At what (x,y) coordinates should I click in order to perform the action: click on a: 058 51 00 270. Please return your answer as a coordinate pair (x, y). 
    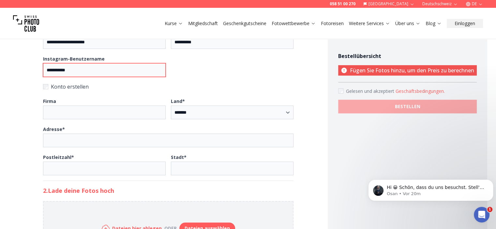
    Looking at the image, I should click on (343, 4).